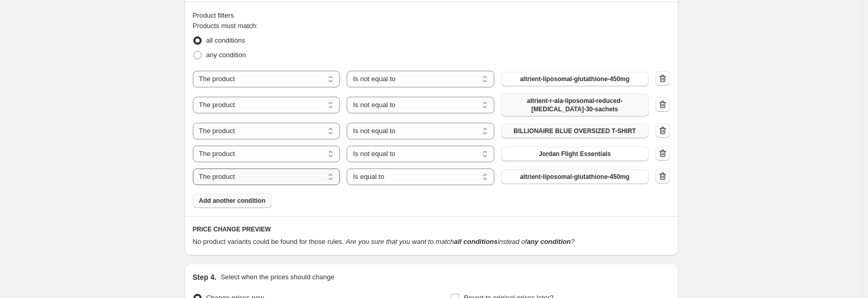  Describe the element at coordinates (226, 25) in the screenshot. I see `span: Products must match:` at that location.